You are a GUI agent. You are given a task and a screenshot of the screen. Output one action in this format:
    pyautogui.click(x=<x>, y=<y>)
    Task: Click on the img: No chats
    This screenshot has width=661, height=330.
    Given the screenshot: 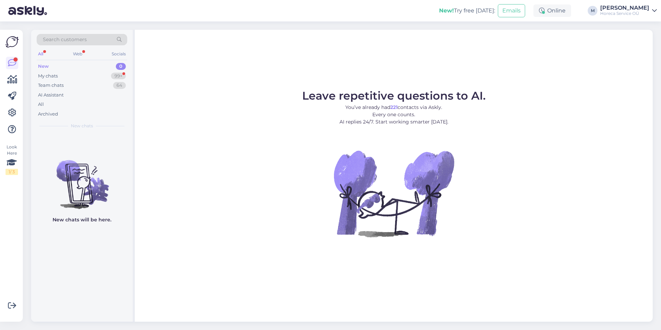 What is the action you would take?
    pyautogui.click(x=82, y=179)
    